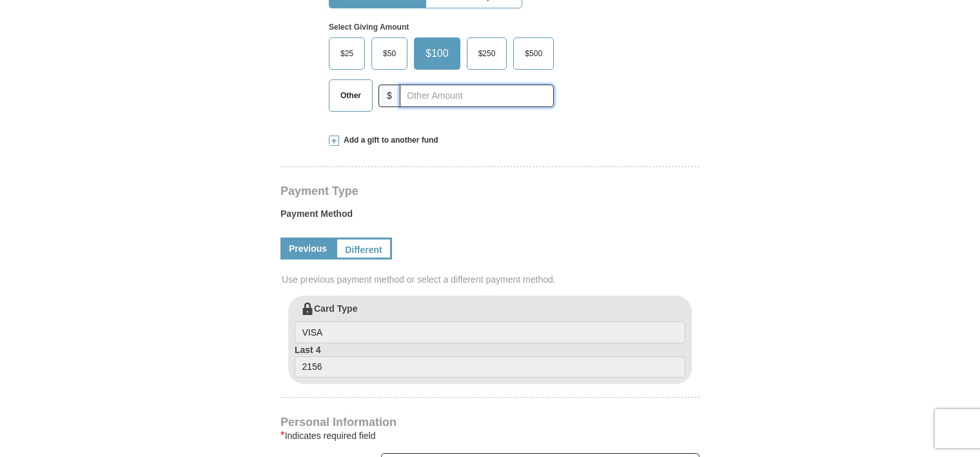  What do you see at coordinates (487, 54) in the screenshot?
I see `span: $250` at bounding box center [487, 54].